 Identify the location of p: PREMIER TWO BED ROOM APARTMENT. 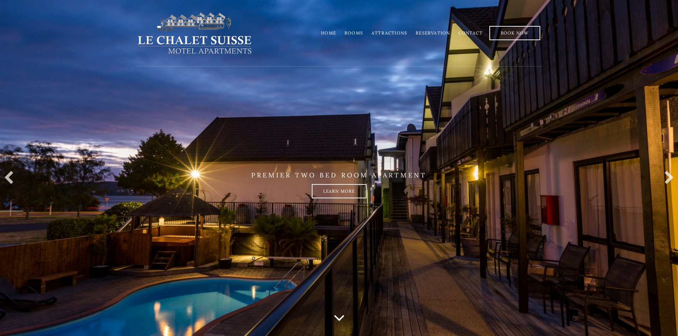
(339, 175).